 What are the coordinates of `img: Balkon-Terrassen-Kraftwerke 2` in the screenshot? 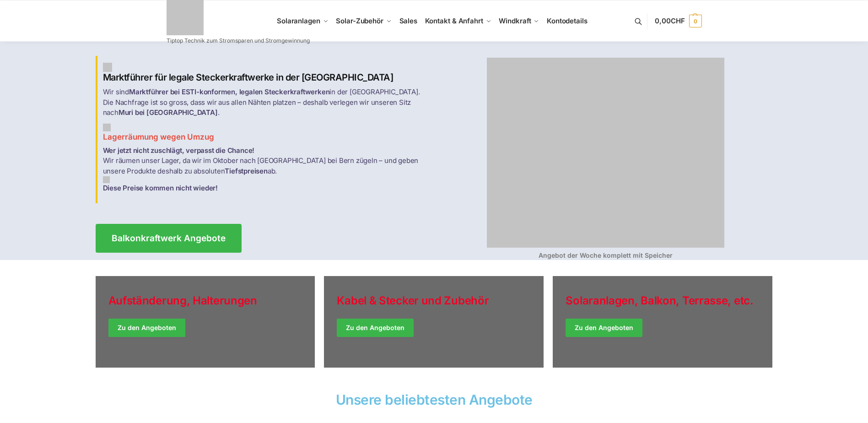 It's located at (107, 127).